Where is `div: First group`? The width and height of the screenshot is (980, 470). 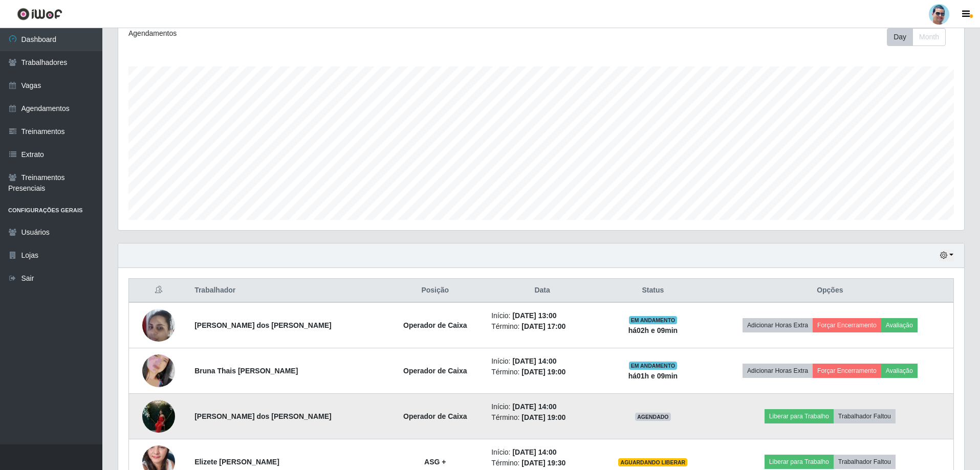
div: First group is located at coordinates (916, 37).